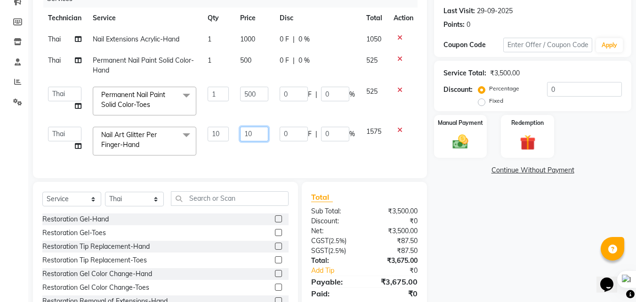 Image resolution: width=636 pixels, height=302 pixels. Describe the element at coordinates (145, 18) in the screenshot. I see `th: Service` at that location.